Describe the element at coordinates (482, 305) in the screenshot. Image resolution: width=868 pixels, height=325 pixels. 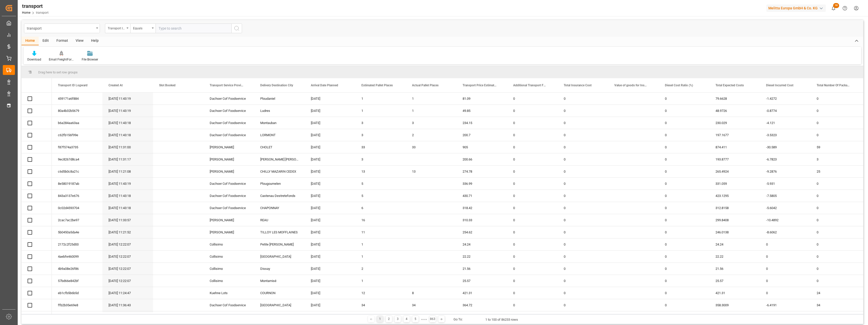
I see `div: 364.72` at that location.